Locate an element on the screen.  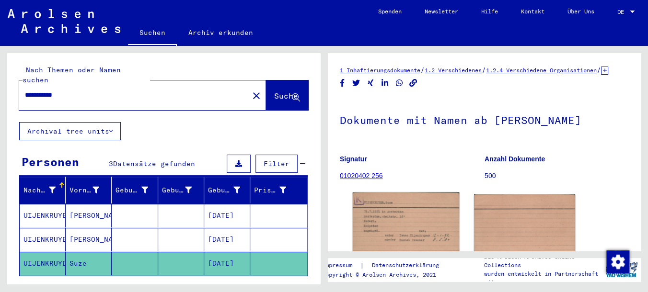
button: Archival tree units is located at coordinates (70, 131).